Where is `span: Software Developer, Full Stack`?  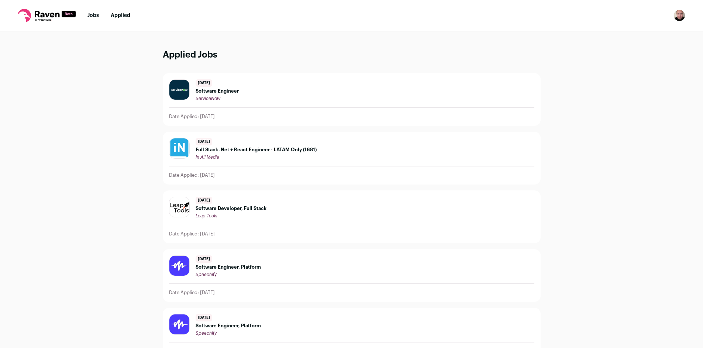 span: Software Developer, Full Stack is located at coordinates (231, 208).